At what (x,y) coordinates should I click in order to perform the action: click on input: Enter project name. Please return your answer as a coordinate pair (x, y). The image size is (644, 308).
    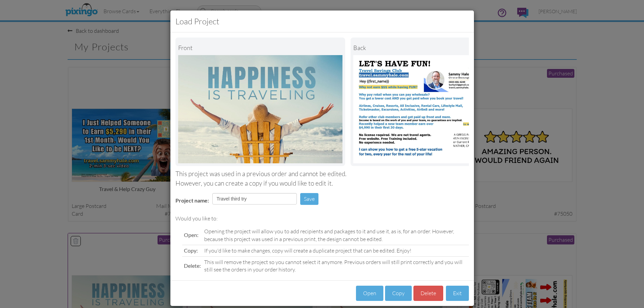
    Looking at the image, I should click on (255, 199).